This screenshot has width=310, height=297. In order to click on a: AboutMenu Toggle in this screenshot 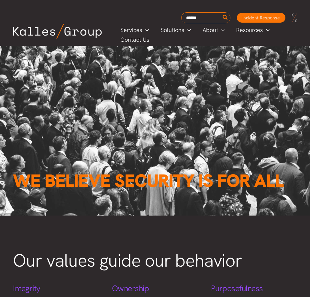, I will do `click(213, 30)`.